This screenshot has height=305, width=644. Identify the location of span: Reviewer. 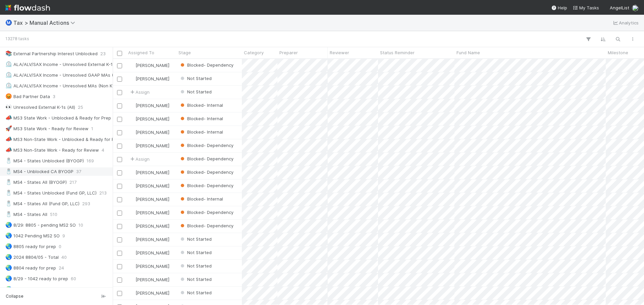
(339, 52).